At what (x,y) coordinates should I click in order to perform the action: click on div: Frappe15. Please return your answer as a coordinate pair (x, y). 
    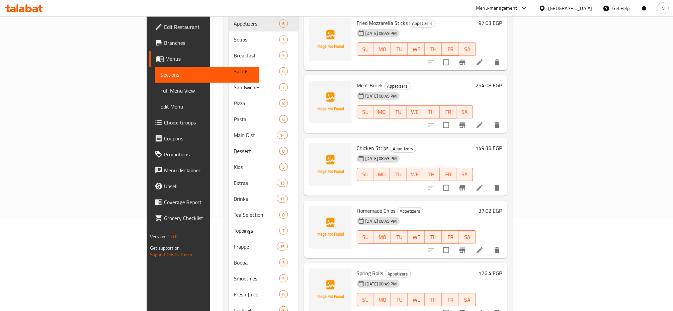
    Looking at the image, I should click on (264, 247).